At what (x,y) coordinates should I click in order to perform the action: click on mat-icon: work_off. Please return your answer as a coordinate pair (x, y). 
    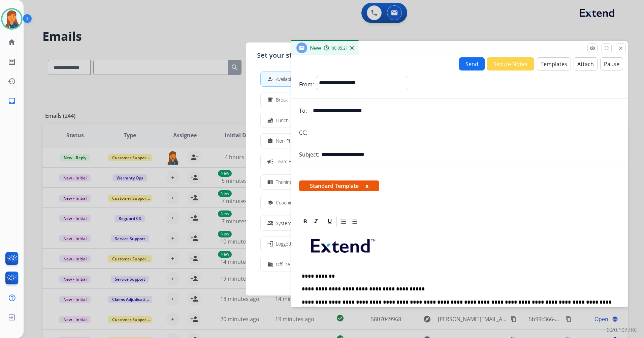
    Looking at the image, I should click on (270, 264).